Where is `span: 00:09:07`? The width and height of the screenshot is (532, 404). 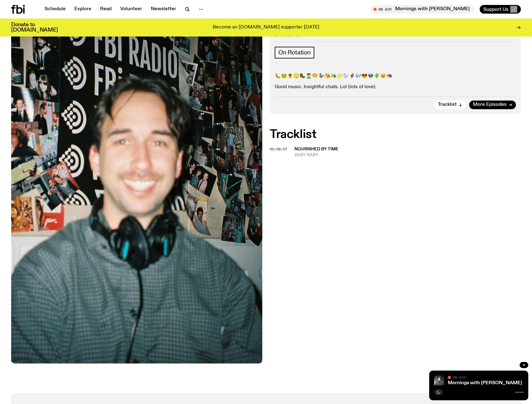
span: 00:09:07 is located at coordinates (278, 149).